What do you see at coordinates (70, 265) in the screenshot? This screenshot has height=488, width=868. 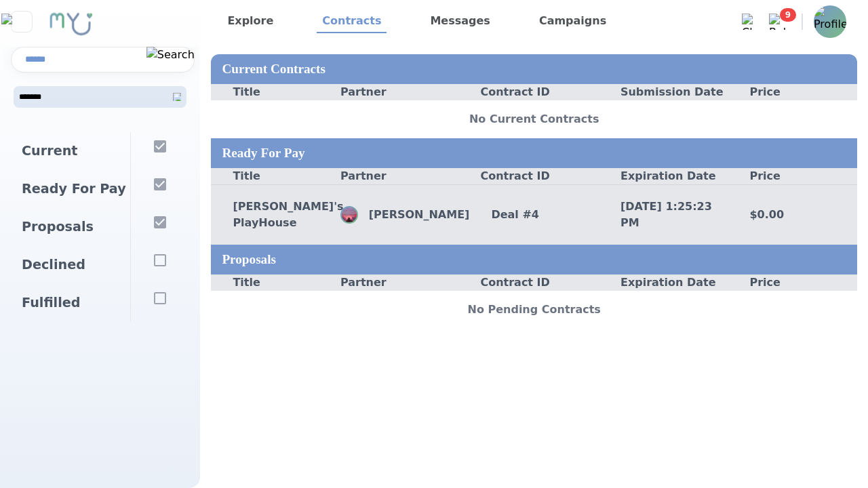 I see `div: Declined` at bounding box center [70, 265].